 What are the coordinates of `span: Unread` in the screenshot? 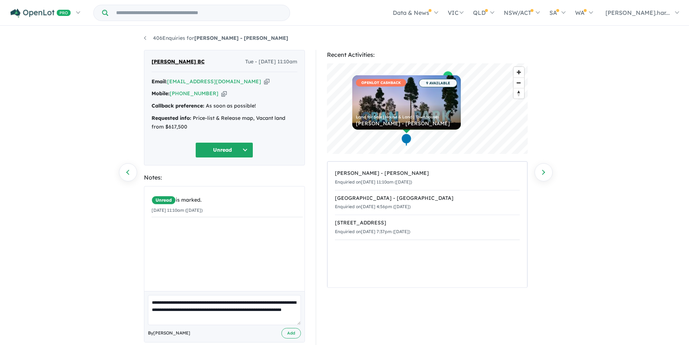 It's located at (163, 200).